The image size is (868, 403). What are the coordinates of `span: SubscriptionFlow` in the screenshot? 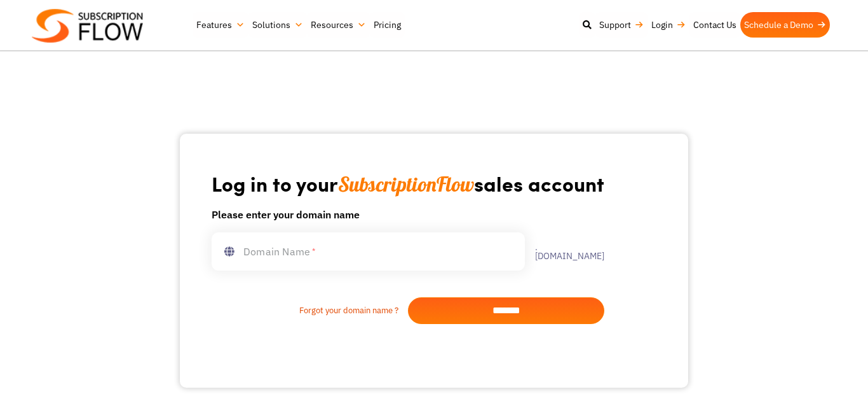 It's located at (406, 184).